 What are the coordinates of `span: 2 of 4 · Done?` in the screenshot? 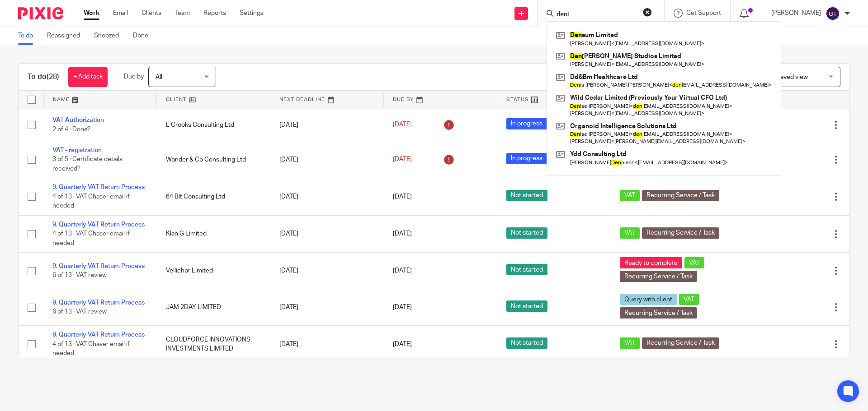 It's located at (71, 129).